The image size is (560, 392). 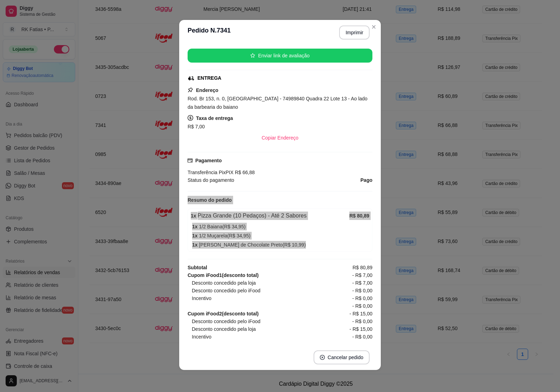 I want to click on strong: Endereço, so click(x=207, y=90).